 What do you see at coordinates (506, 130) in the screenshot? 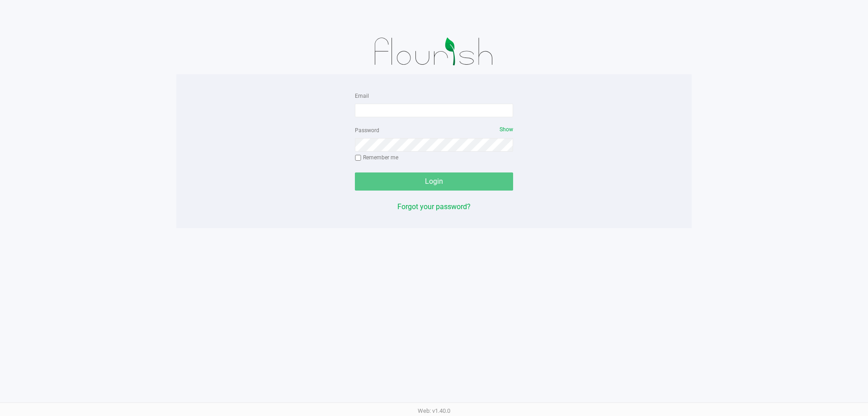
I see `span: Show` at bounding box center [506, 130].